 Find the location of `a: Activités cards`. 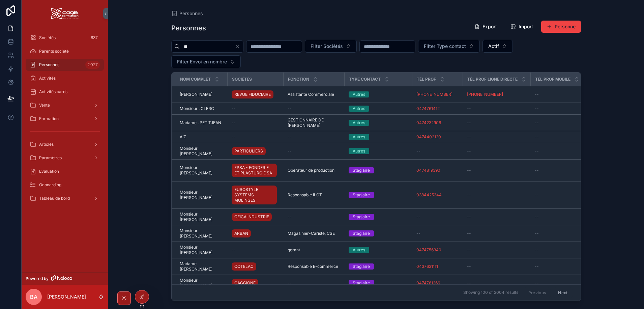

a: Activités cards is located at coordinates (65, 92).